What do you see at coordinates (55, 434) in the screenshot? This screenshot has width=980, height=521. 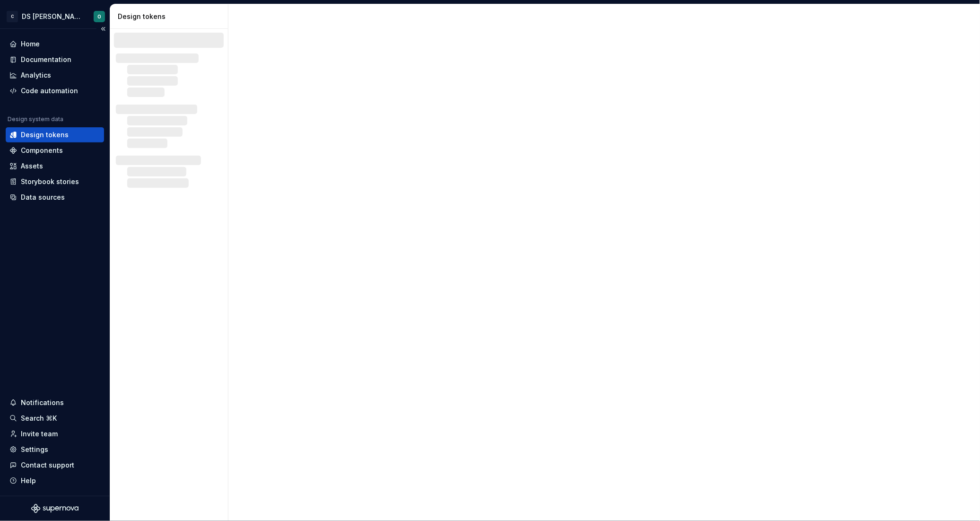 I see `a: Invite team` at bounding box center [55, 434].